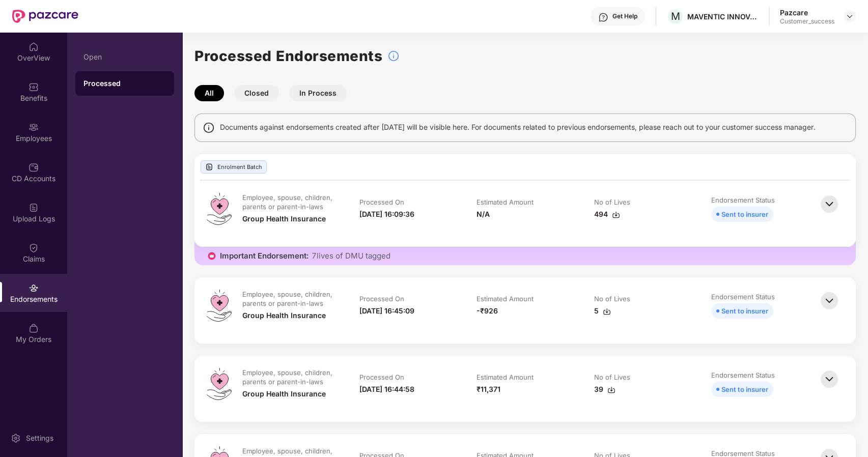 The image size is (868, 457). What do you see at coordinates (318, 93) in the screenshot?
I see `button: In Process` at bounding box center [318, 93].